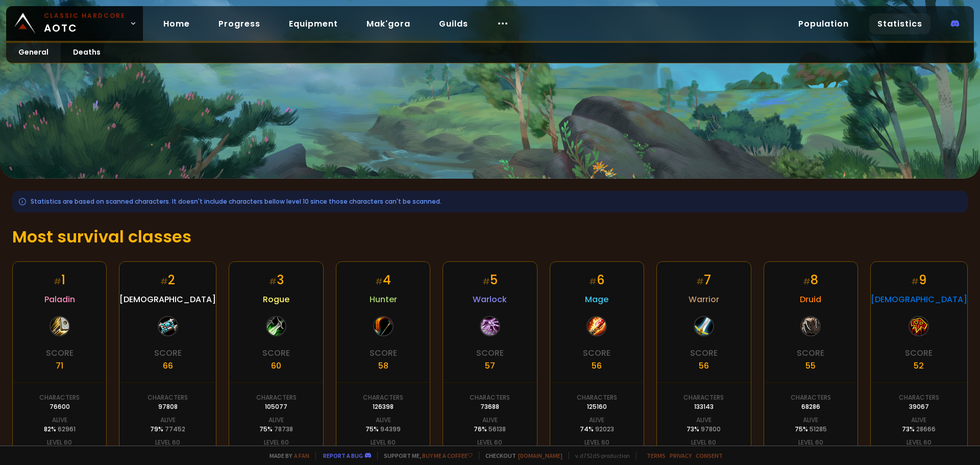  What do you see at coordinates (383, 299) in the screenshot?
I see `span: Hunter` at bounding box center [383, 299].